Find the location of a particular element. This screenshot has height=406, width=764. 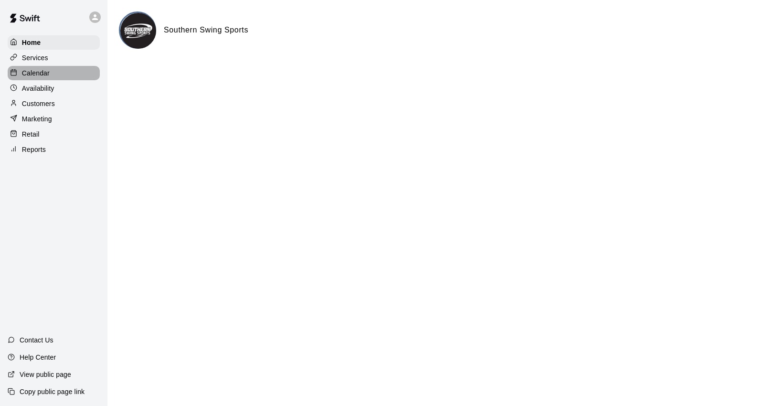

div: Calendar is located at coordinates (54, 73).